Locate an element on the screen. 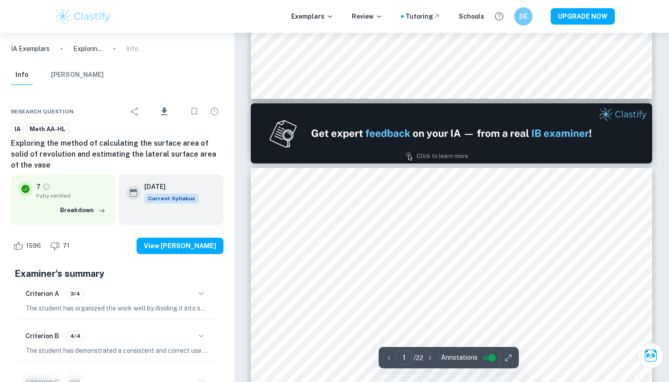 The image size is (669, 382). div: Schools is located at coordinates (472, 16).